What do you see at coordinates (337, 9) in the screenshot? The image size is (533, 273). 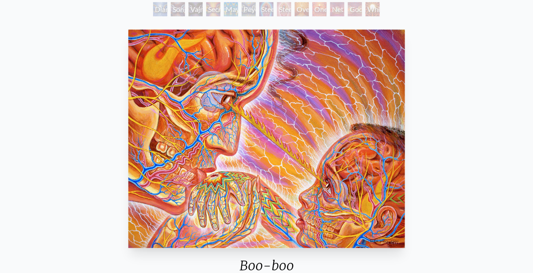 I see `div: Net of Being` at bounding box center [337, 9].